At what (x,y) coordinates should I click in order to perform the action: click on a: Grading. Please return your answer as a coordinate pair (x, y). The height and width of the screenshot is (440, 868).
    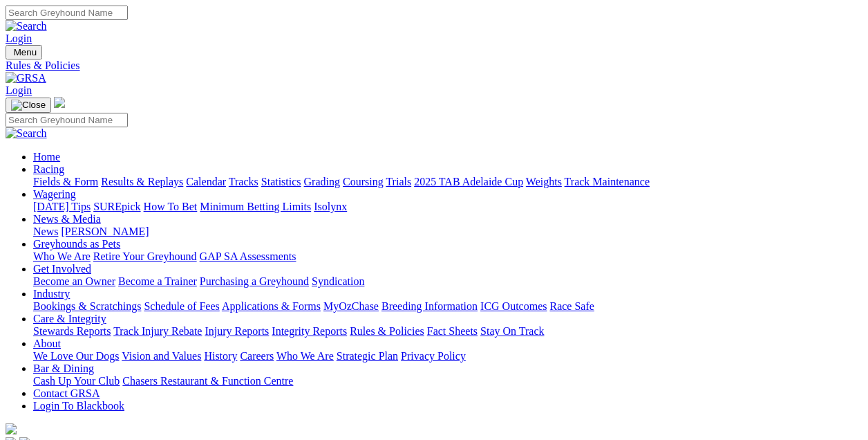
    Looking at the image, I should click on (322, 181).